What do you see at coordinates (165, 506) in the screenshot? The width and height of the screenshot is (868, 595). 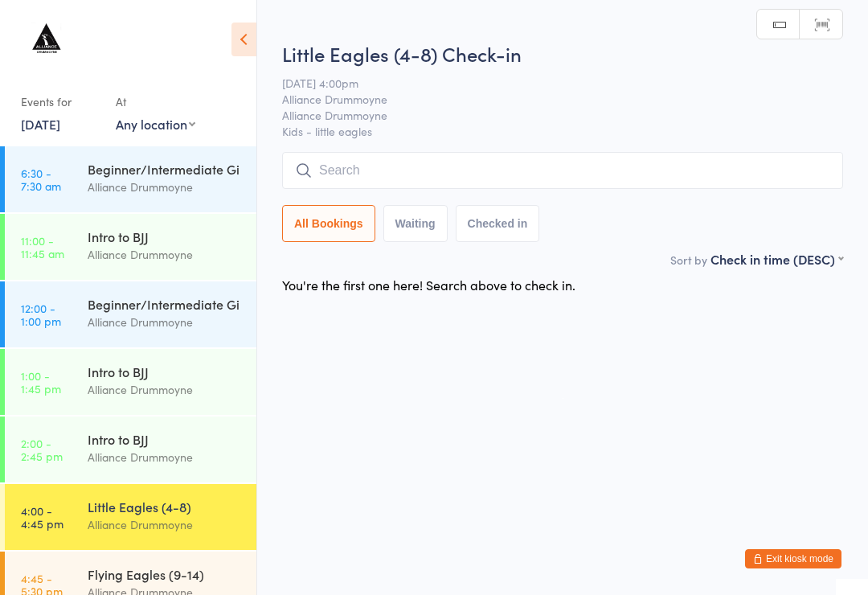 I see `div: Little Eagles (4-8)` at bounding box center [165, 506].